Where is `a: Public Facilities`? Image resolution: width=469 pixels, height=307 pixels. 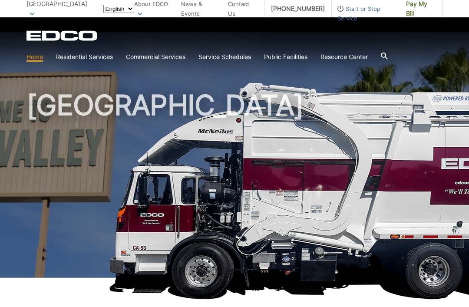 a: Public Facilities is located at coordinates (286, 57).